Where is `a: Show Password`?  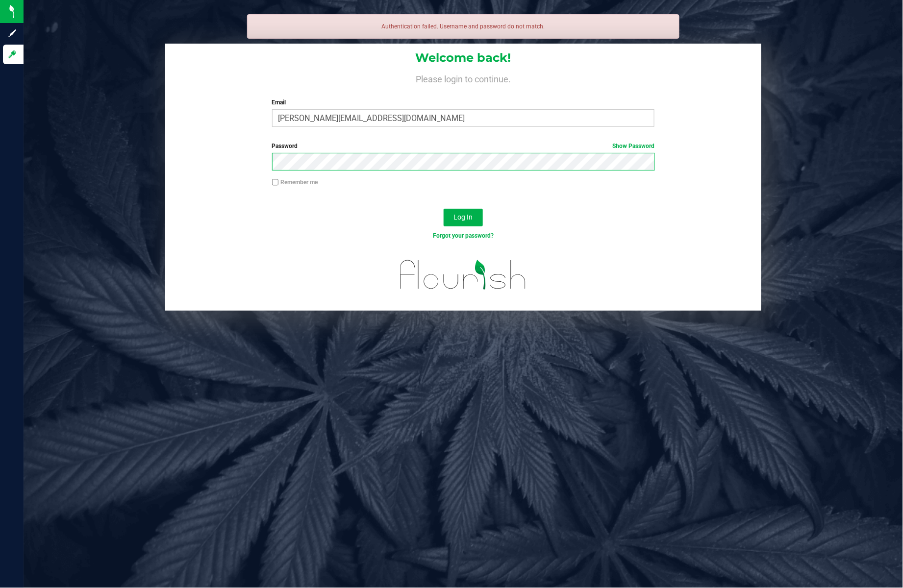
a: Show Password is located at coordinates (633, 146).